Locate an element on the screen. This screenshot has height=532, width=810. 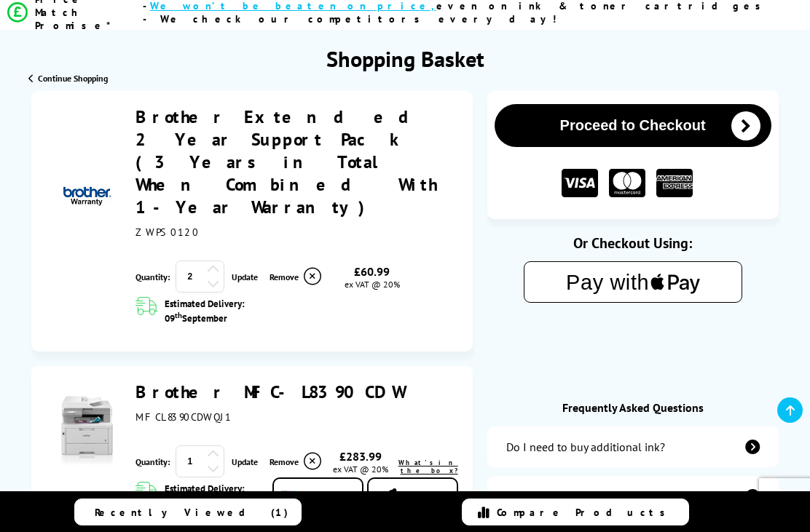
button: Proceed to Checkout is located at coordinates (633, 126).